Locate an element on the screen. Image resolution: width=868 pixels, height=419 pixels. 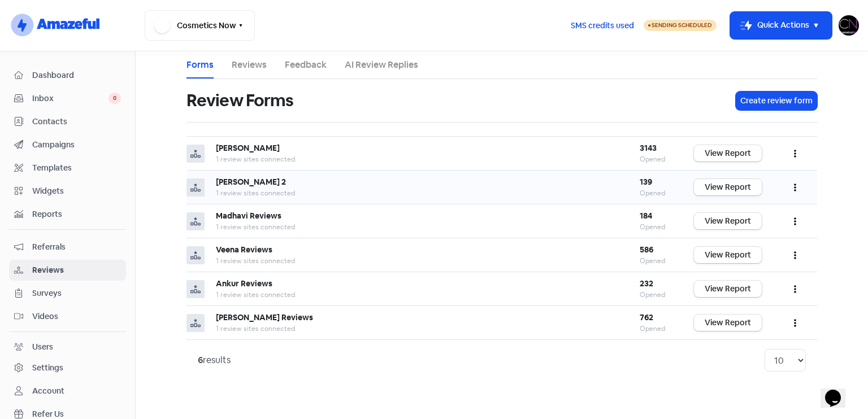
a: Dashboard is located at coordinates (67, 75).